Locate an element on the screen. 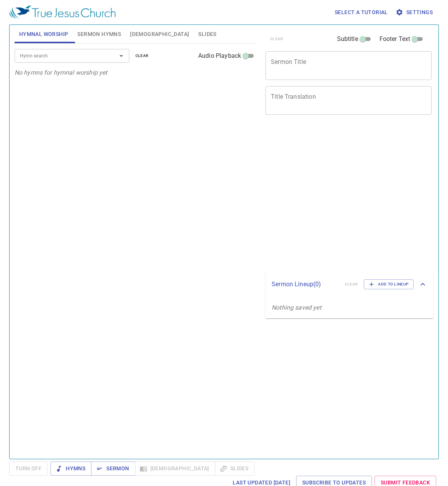  button: Select a tutorial is located at coordinates (361, 12).